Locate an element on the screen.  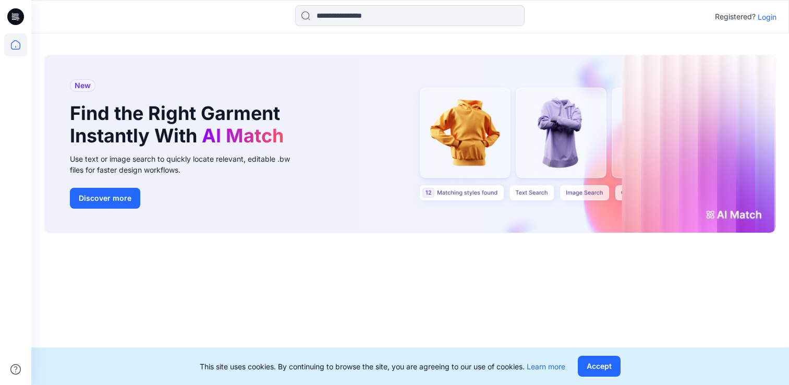
a: Learn more is located at coordinates (546, 366).